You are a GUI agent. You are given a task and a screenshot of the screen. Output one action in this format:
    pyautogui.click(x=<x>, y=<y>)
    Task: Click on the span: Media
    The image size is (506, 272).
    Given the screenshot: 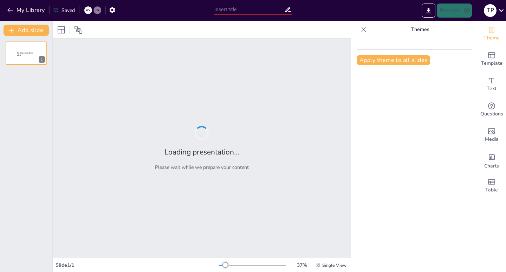 What is the action you would take?
    pyautogui.click(x=492, y=139)
    